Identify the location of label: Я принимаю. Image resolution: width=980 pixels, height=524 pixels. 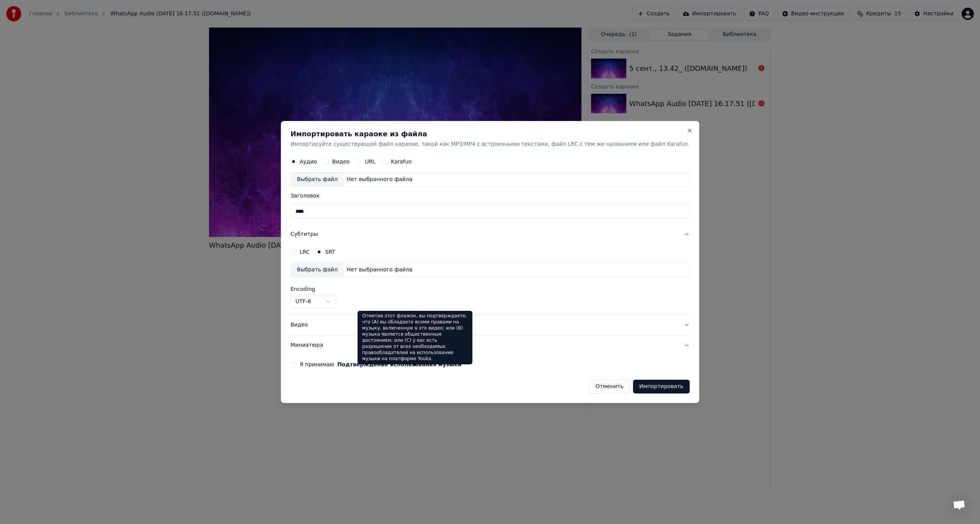
(380, 365).